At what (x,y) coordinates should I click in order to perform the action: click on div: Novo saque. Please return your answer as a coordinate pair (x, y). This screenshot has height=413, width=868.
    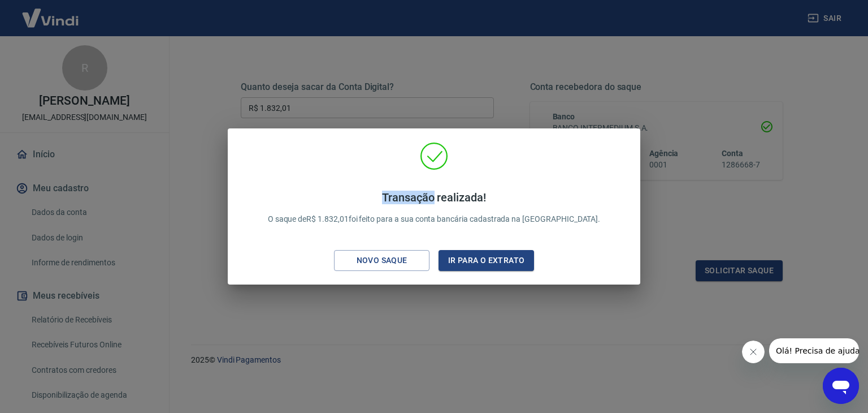
    Looking at the image, I should click on (382, 260).